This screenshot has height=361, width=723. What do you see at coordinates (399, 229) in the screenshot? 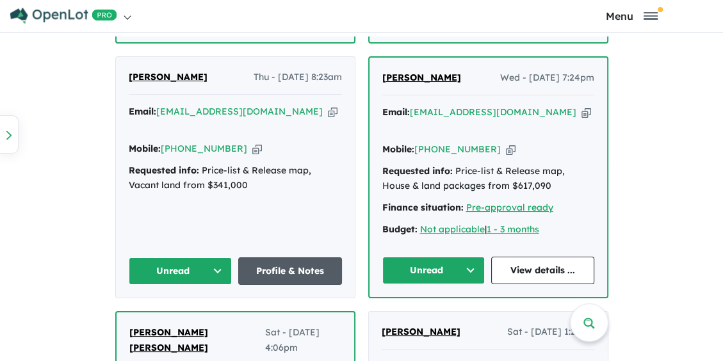
I see `strong: Budget:` at bounding box center [399, 229].